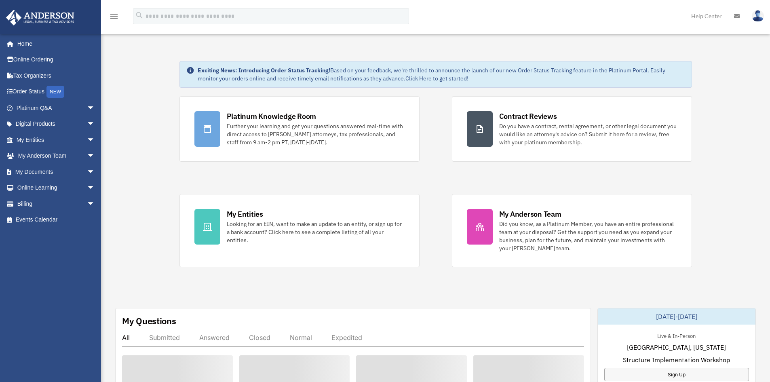 The width and height of the screenshot is (770, 382). What do you see at coordinates (572, 129) in the screenshot?
I see `a: Contract Reviews Do you have a contract, rental agreement, or other legal document you would like...` at bounding box center [572, 129].